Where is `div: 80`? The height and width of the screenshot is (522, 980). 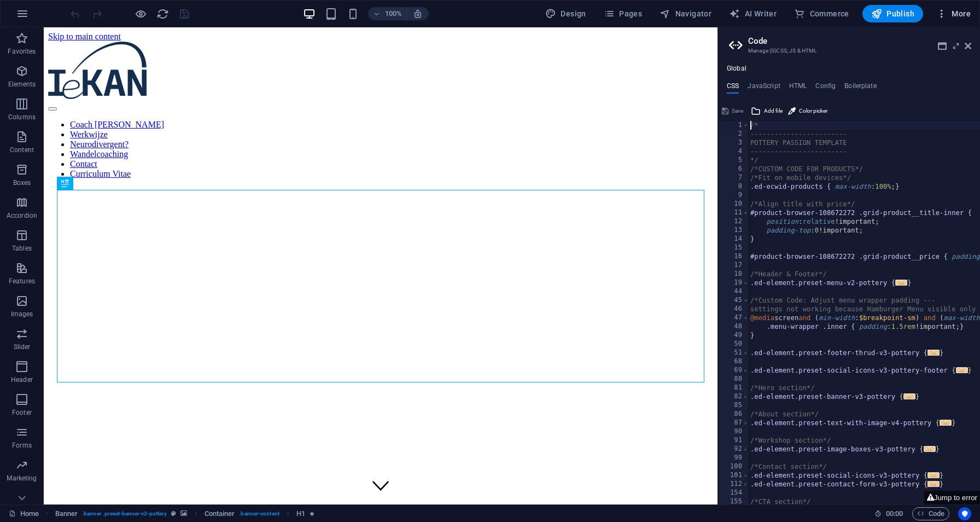
div: 80 is located at coordinates (734, 379).